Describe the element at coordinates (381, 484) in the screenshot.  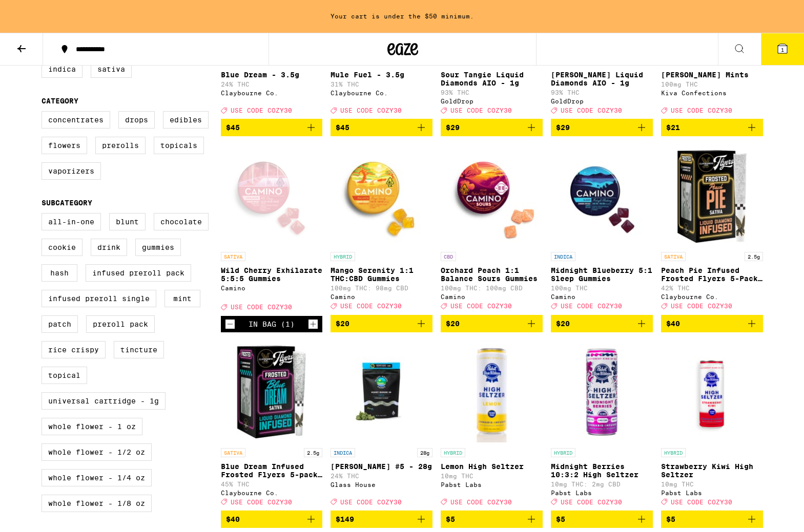
I see `div: Glass House` at that location.